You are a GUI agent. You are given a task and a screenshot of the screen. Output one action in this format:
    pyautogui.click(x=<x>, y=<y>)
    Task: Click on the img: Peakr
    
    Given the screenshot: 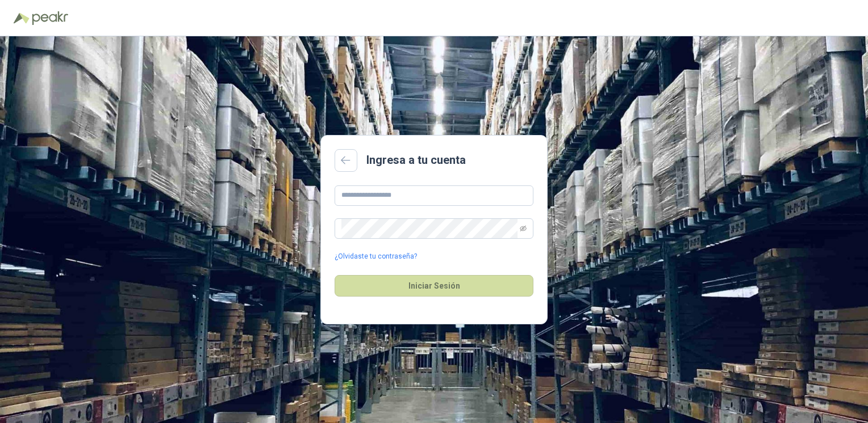 What is the action you would take?
    pyautogui.click(x=50, y=18)
    